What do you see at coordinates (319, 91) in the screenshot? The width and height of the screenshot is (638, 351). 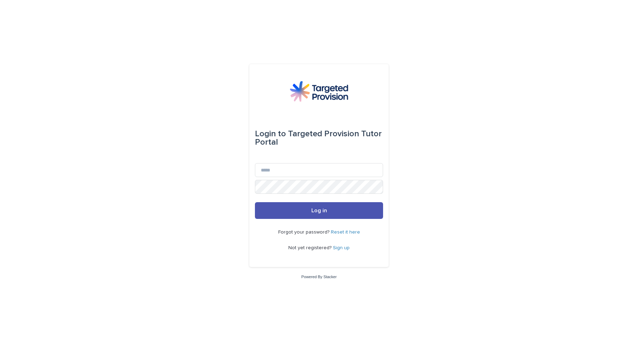 I see `img: M5nRWzHhSzIhMunXDL62` at bounding box center [319, 91].